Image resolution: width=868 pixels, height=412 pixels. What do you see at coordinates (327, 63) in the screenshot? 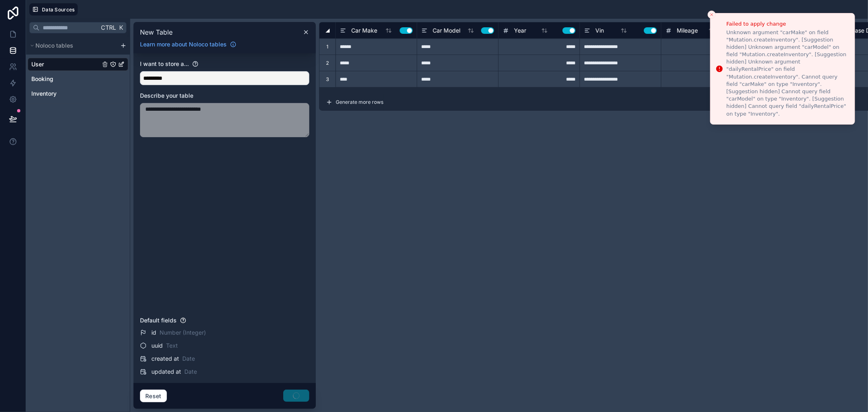
I see `div: 2` at bounding box center [327, 63].